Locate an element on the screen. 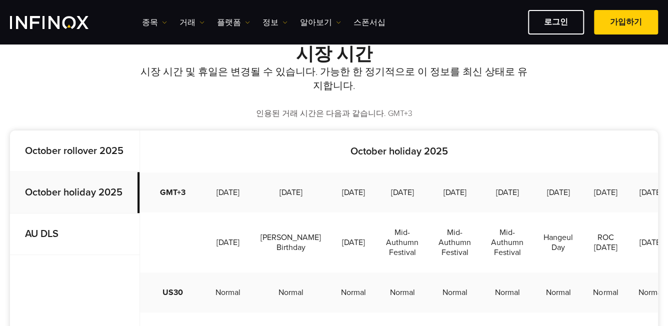 The image size is (668, 326). p: 인용된 거래 시간은 다음과 같습니다. GMT+3 is located at coordinates (334, 113).